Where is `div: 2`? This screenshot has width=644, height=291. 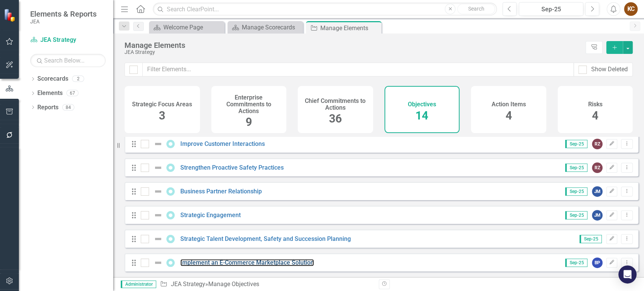 div: 2 is located at coordinates (78, 79).